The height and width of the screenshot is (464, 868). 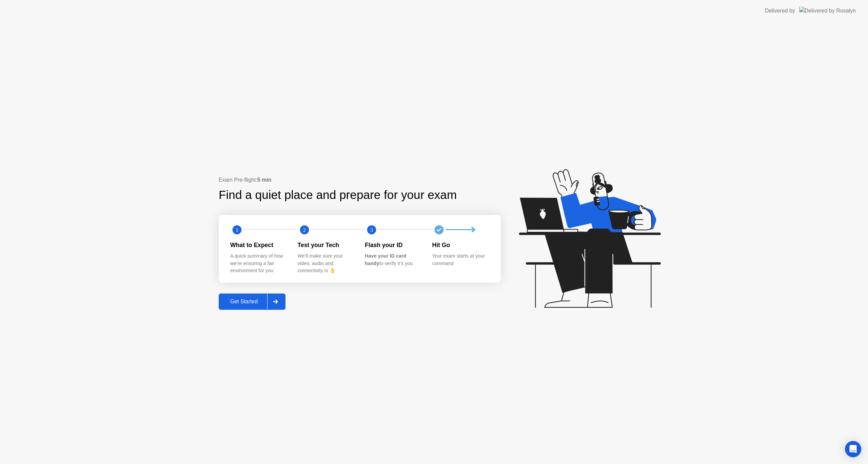 I want to click on text: 1, so click(x=237, y=229).